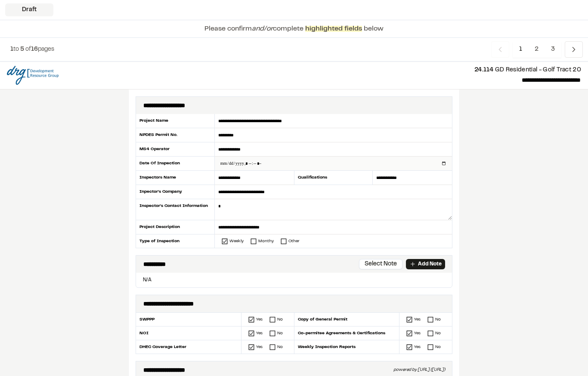 Image resolution: width=588 pixels, height=376 pixels. Describe the element at coordinates (323, 70) in the screenshot. I see `p: GD Residential - Golf Tract 20` at that location.